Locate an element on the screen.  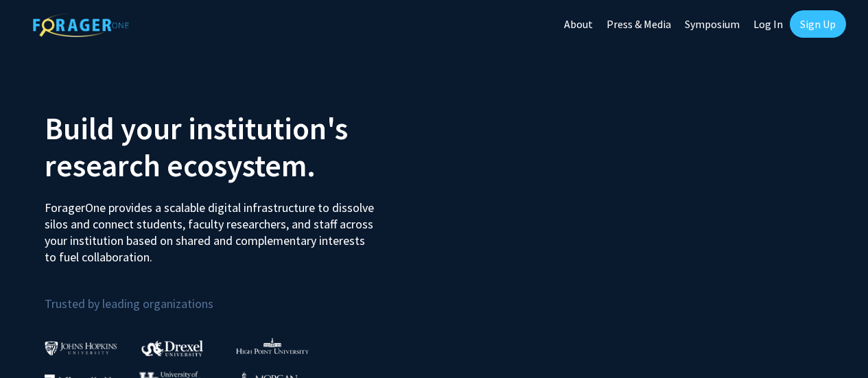
img: High Point University is located at coordinates (273, 346).